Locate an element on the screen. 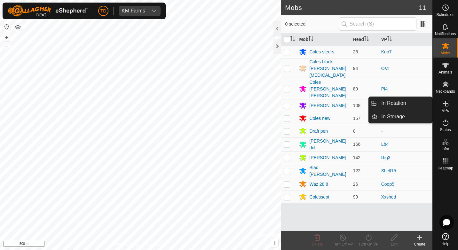 This screenshot has height=250, width=458. span: Status is located at coordinates (445, 130).